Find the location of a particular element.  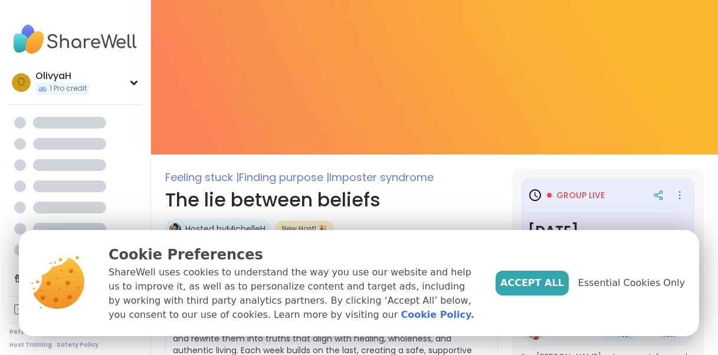

p: ShareWell uses cookies to understand the way you use our website and help us to improve it, as we... is located at coordinates (293, 294).